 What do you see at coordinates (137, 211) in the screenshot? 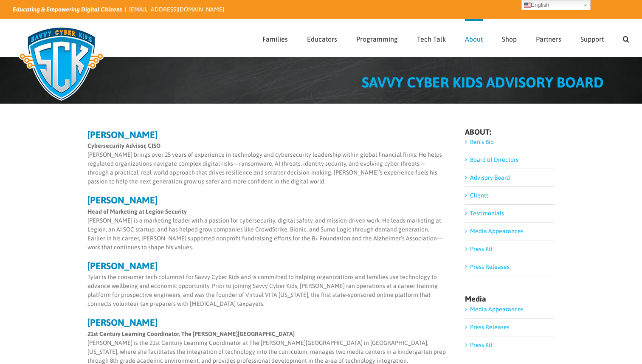
I see `strong: Head of Marketing at Legion Security` at bounding box center [137, 211].